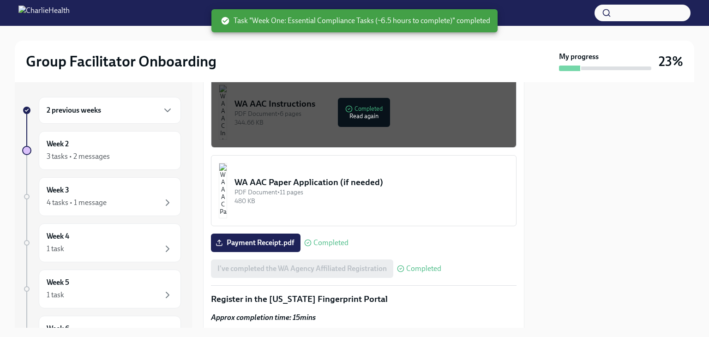 This screenshot has width=709, height=337. I want to click on h6: Week 6, so click(58, 329).